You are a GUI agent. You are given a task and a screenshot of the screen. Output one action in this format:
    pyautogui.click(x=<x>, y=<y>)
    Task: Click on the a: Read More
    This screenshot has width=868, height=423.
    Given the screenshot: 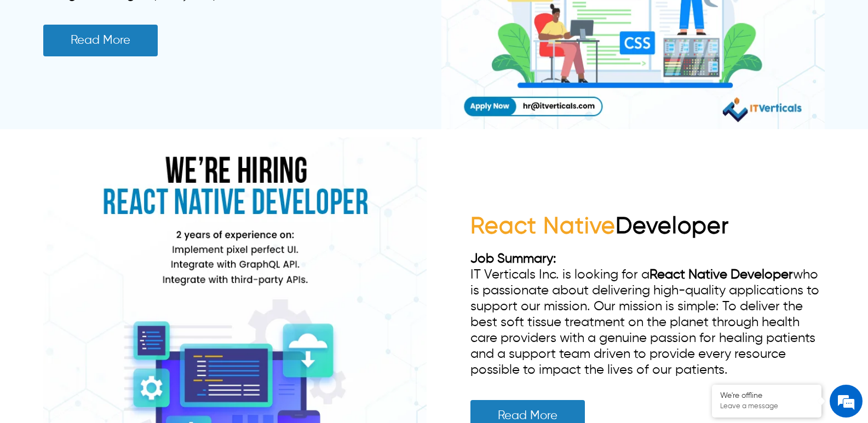 What is the action you would take?
    pyautogui.click(x=100, y=41)
    